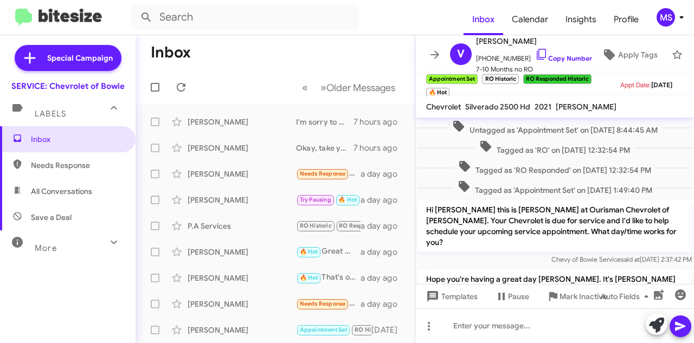  What do you see at coordinates (627, 20) in the screenshot?
I see `a: Profile` at bounding box center [627, 20].